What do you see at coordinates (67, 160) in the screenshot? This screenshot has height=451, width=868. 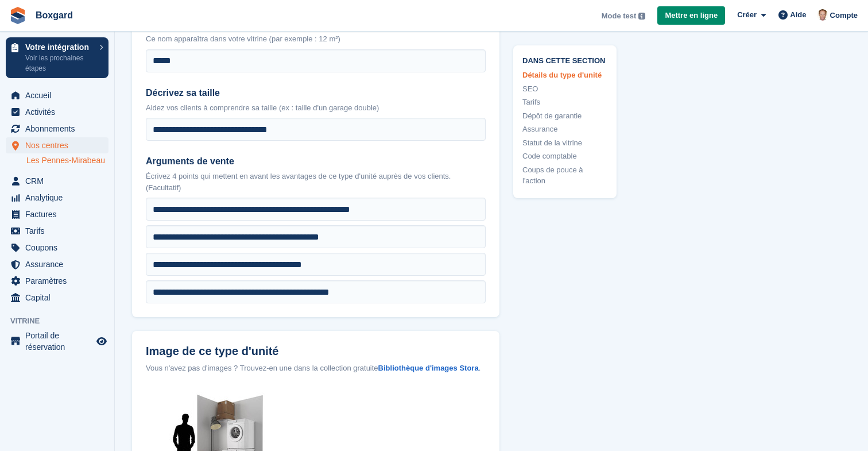 I see `a: Les Pennes-Mirabeau` at bounding box center [67, 160].